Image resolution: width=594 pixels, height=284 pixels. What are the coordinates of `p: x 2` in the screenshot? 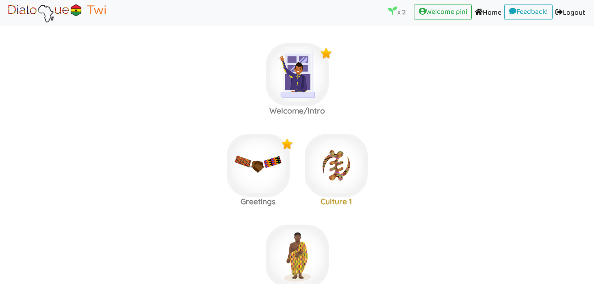 It's located at (397, 12).